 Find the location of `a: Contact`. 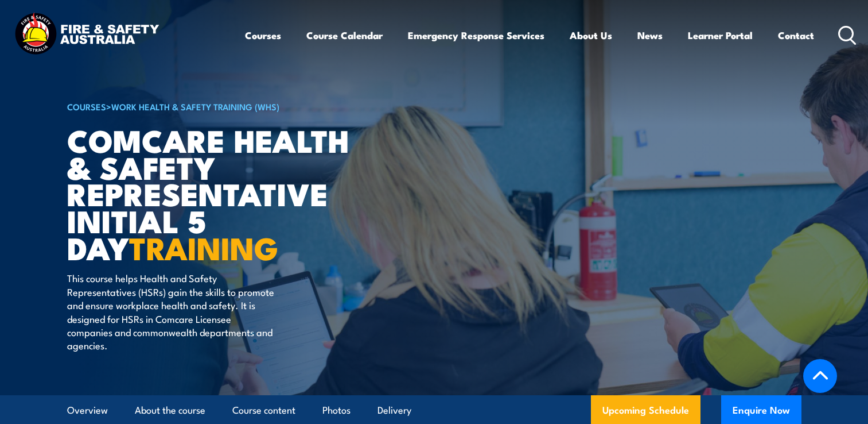

a: Contact is located at coordinates (795, 35).